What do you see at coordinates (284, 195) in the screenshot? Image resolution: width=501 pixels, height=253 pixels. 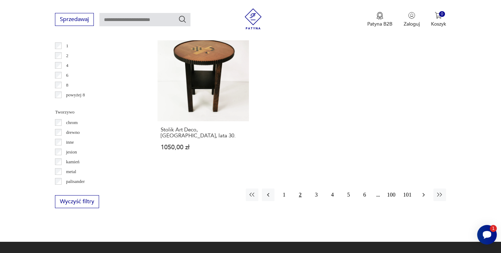 I see `button: 1` at bounding box center [284, 195].